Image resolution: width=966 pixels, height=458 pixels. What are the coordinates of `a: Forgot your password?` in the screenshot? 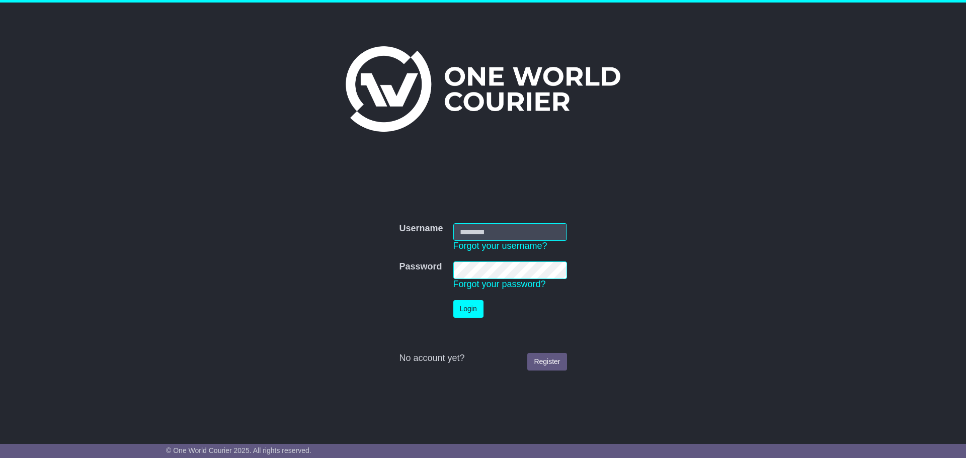 It's located at (500, 284).